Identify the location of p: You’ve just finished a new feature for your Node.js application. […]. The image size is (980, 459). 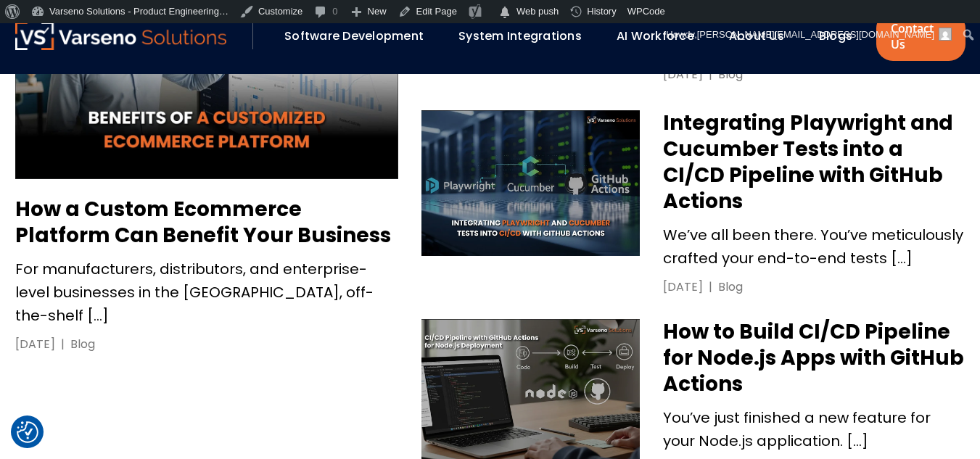
(814, 430).